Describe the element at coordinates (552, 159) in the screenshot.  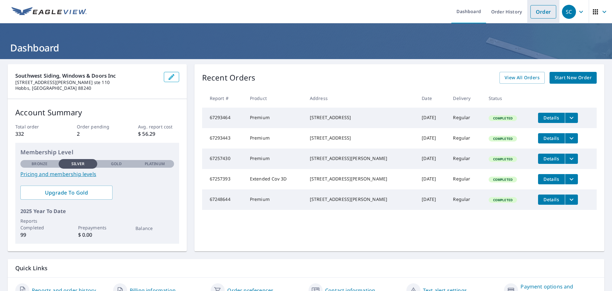
I see `button: detailsBtn-67257430` at that location.